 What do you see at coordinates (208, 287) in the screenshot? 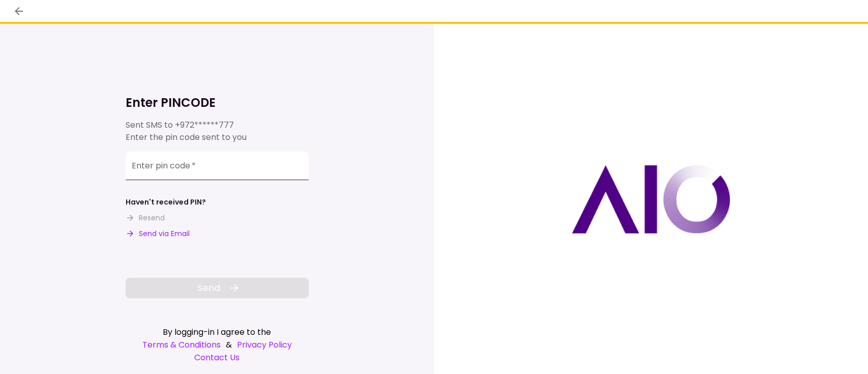
I see `span: Send` at bounding box center [208, 287].